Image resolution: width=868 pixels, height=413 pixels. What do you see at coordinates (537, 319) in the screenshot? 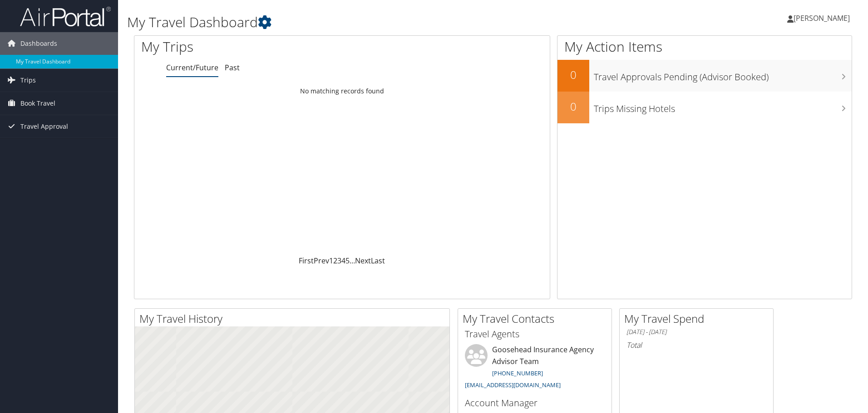
I see `h2: My Travel Contacts` at bounding box center [537, 319].